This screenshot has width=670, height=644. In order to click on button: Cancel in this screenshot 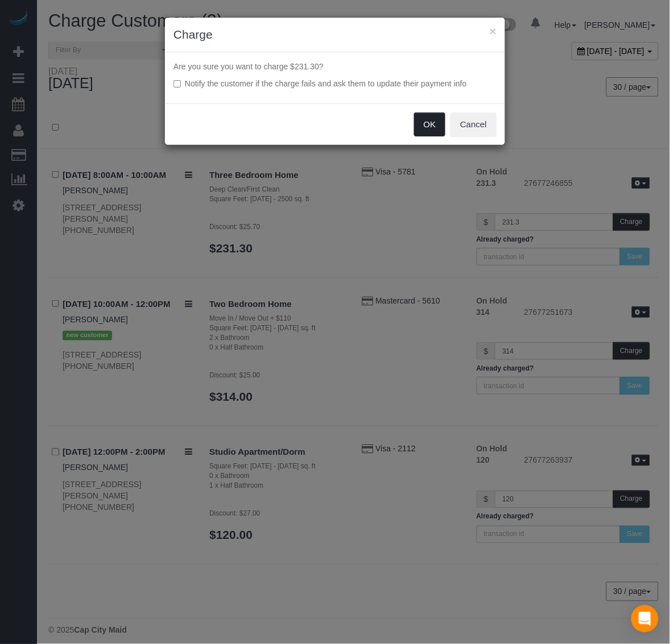, I will do `click(473, 124)`.